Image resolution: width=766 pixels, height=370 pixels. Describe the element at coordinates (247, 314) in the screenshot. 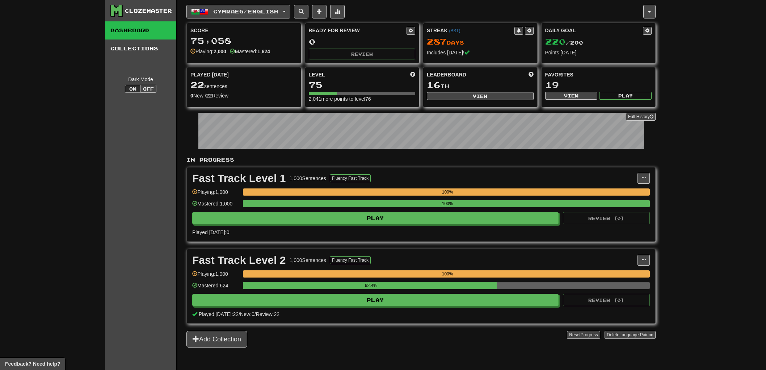

I see `span: New: 0` at that location.